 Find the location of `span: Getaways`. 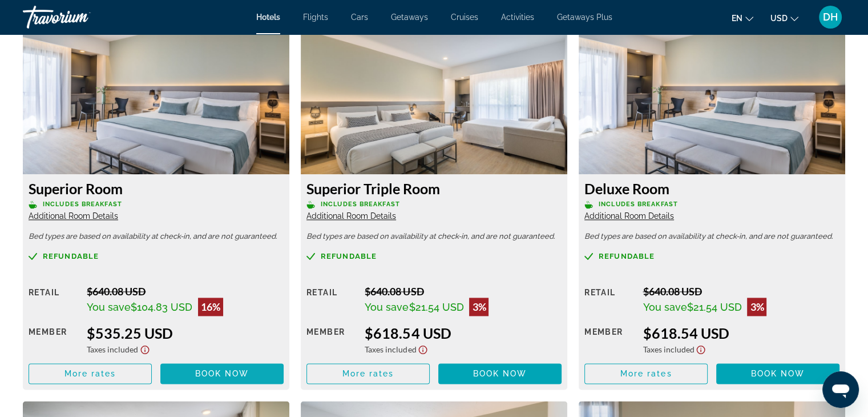

span: Getaways is located at coordinates (410, 17).